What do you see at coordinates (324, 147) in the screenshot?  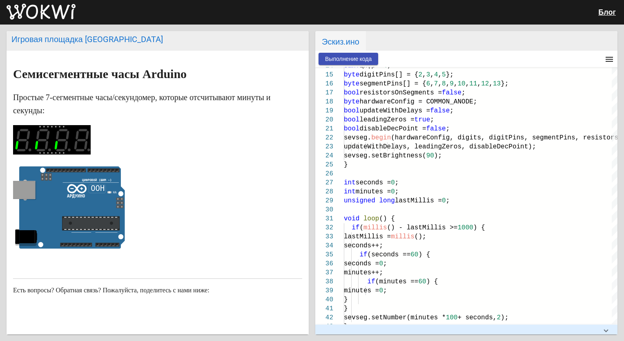 I see `div: 23` at bounding box center [324, 147].